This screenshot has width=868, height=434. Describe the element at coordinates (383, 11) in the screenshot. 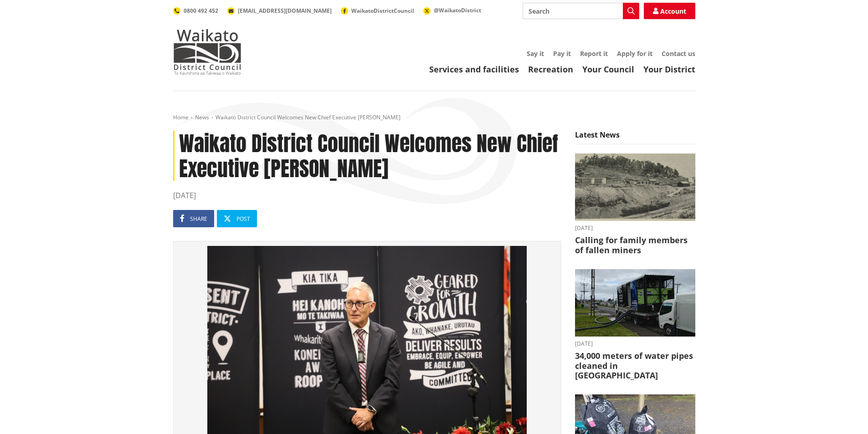

I see `span: WaikatoDistrictCouncil` at that location.